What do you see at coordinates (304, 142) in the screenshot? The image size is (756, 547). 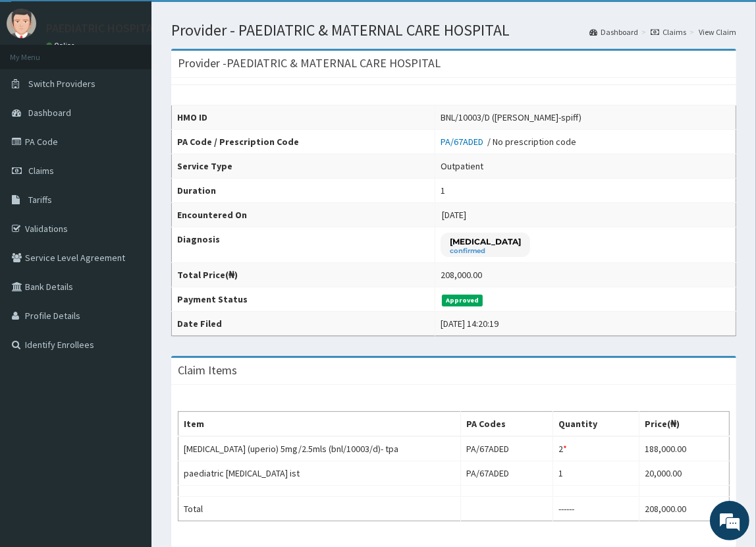 I see `th: PA Code / Prescription Code` at bounding box center [304, 142].